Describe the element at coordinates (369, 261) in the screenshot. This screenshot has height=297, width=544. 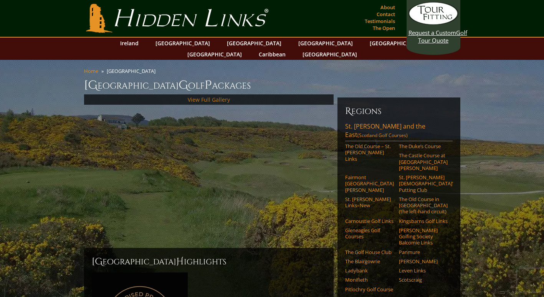
I see `a: The Blairgowrie` at that location.